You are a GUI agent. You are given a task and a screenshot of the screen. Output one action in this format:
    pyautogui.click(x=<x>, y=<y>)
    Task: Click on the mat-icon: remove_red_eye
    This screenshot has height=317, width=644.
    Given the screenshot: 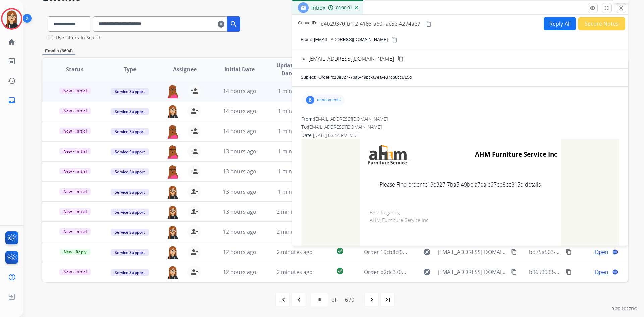 What is the action you would take?
    pyautogui.click(x=593, y=8)
    